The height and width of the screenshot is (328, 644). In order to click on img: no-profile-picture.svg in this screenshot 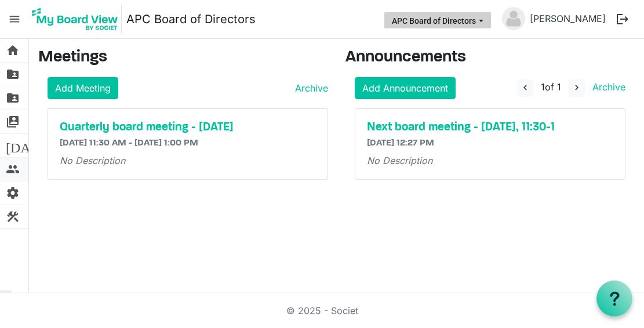, I will do `click(514, 18)`.